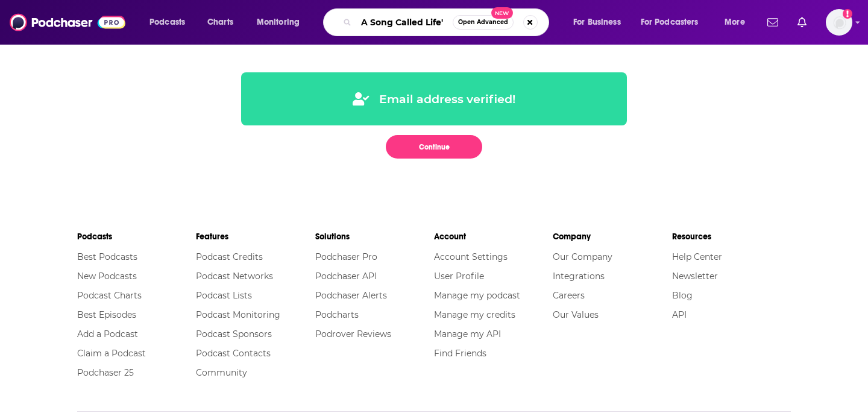  I want to click on a: Podcast Charts, so click(109, 296).